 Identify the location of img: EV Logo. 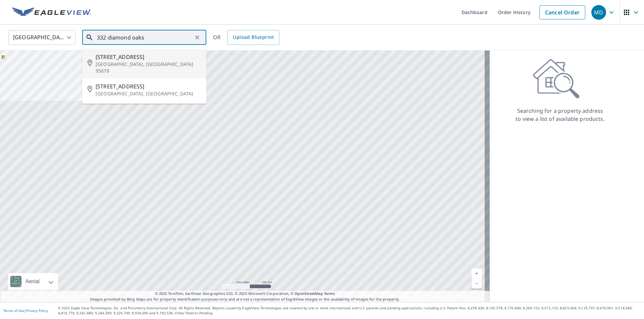
(52, 12).